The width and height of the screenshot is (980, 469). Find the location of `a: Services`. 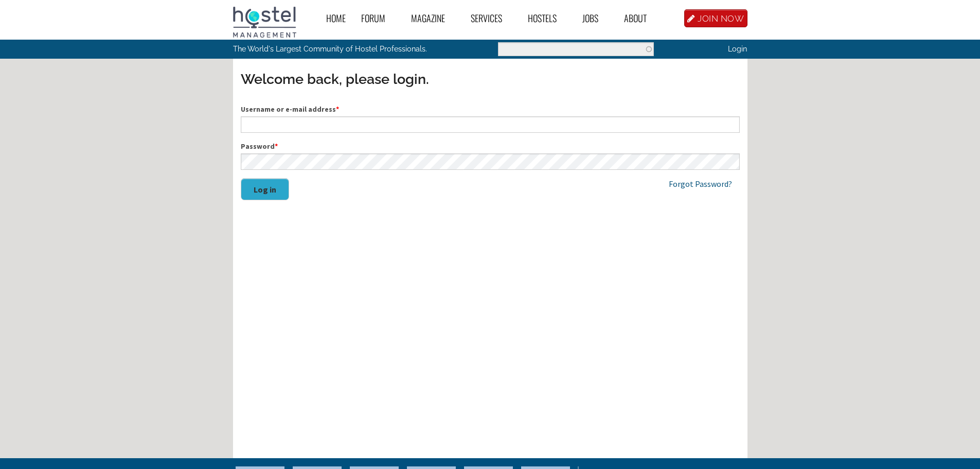

a: Services is located at coordinates (492, 18).